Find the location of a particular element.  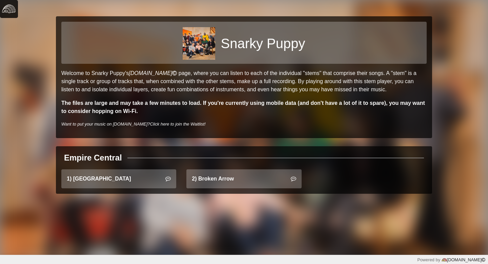

a: 2) Broken Arrow is located at coordinates (244, 179).